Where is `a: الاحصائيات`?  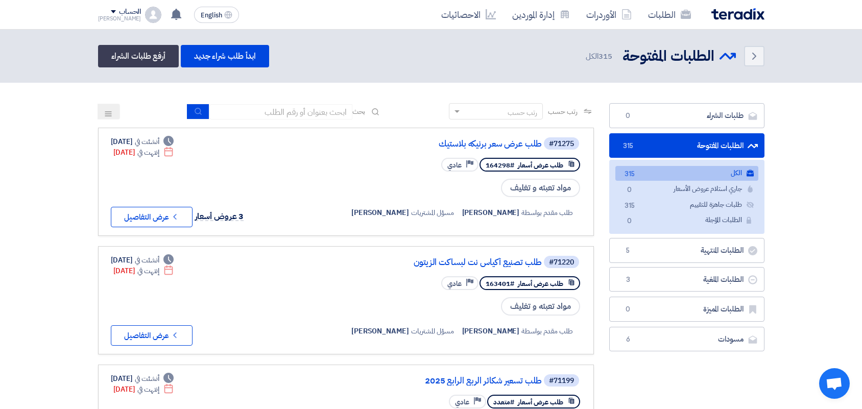
a: الاحصائيات is located at coordinates (468, 14).